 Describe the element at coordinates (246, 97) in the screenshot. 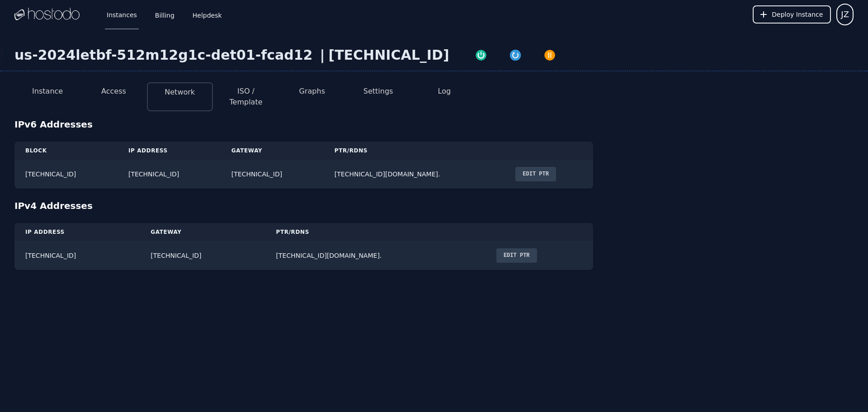

I see `button: ISO / Template` at that location.